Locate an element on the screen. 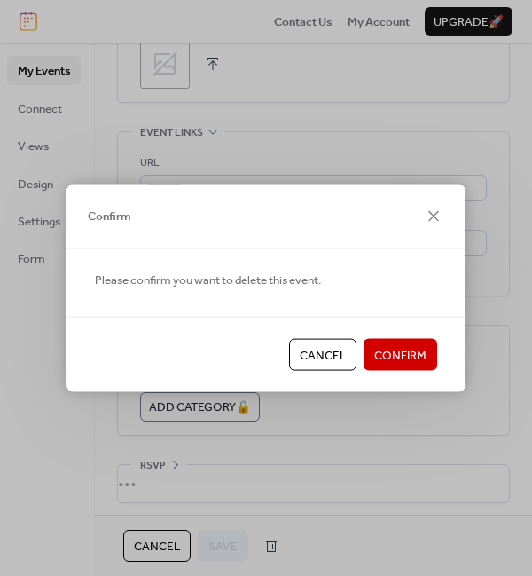 This screenshot has width=532, height=576. button: Cancel is located at coordinates (323, 355).